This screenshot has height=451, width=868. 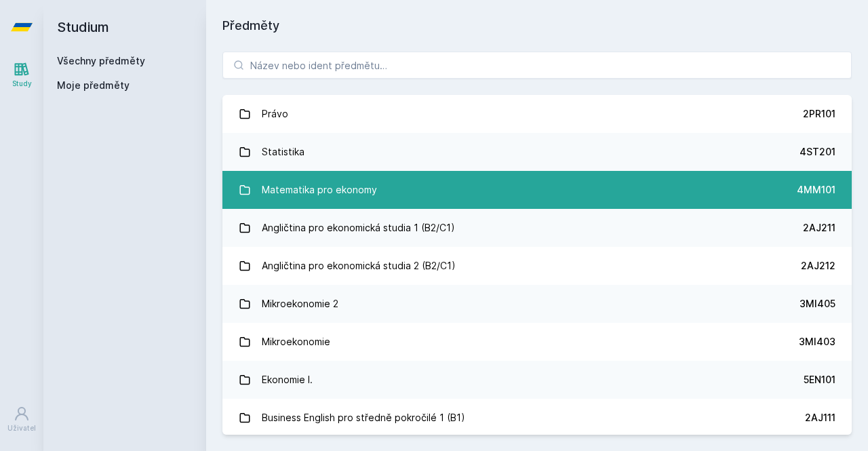 What do you see at coordinates (819, 380) in the screenshot?
I see `div: 5EN101` at bounding box center [819, 380].